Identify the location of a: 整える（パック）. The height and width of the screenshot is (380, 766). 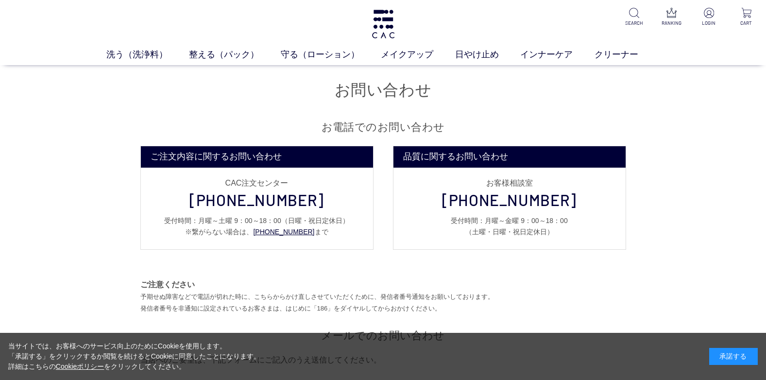
(235, 54).